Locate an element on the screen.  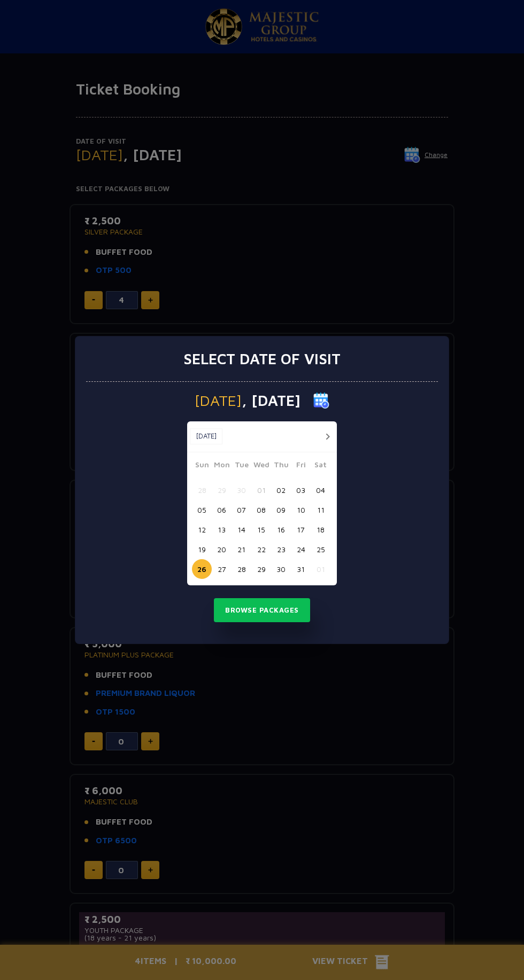
button: 26 is located at coordinates (201, 569).